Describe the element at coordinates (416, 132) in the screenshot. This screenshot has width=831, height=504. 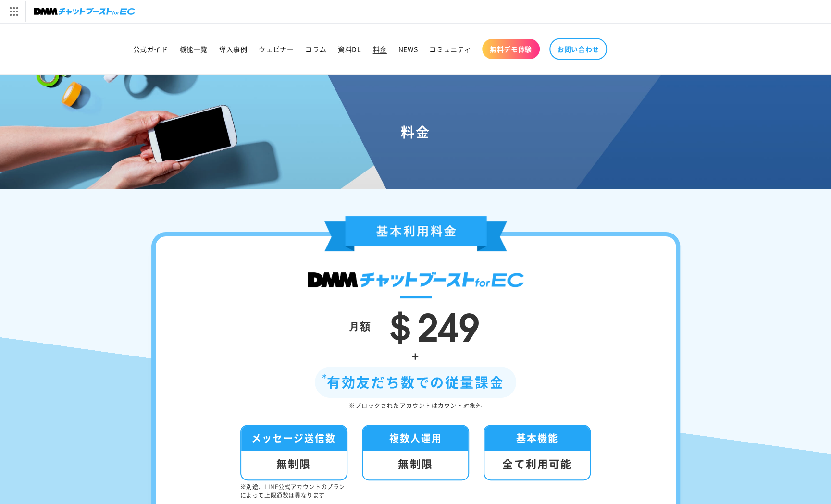
I see `h1: 料金` at that location.